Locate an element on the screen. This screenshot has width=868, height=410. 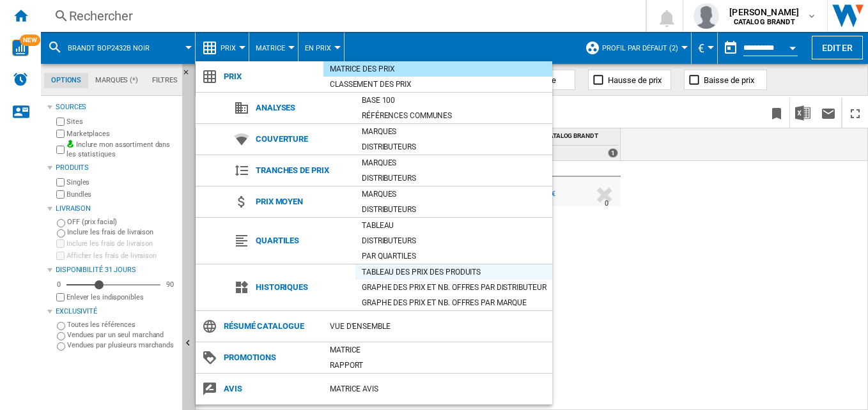
span: Promotions is located at coordinates (270, 358).